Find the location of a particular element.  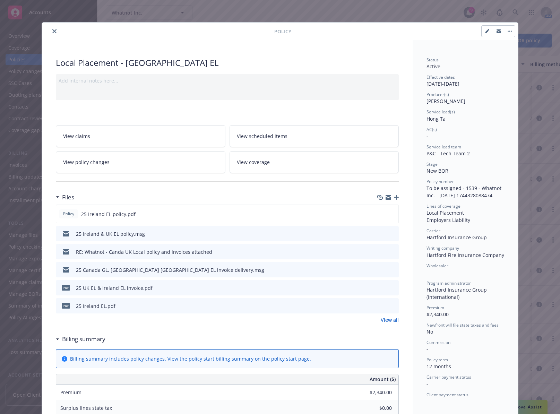

span: Producer(s) is located at coordinates (437, 94).